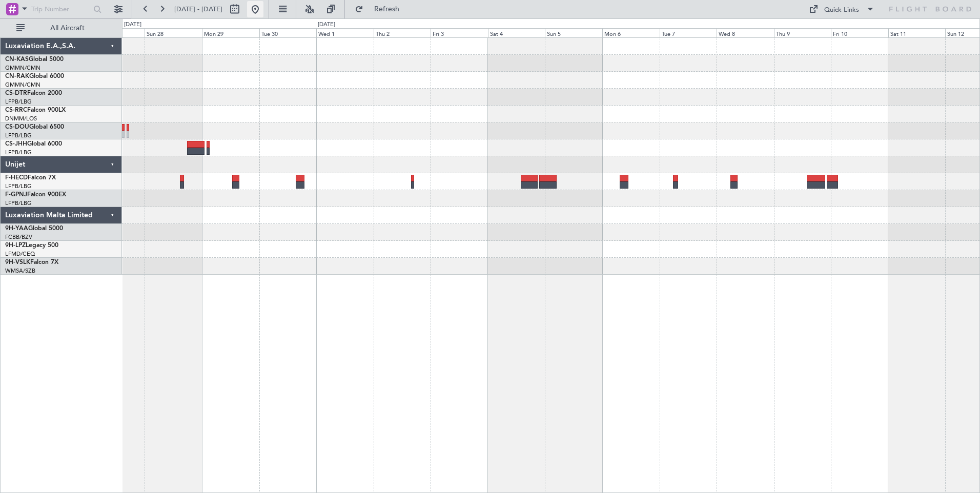 The height and width of the screenshot is (493, 980). What do you see at coordinates (517, 33) in the screenshot?
I see `div: Sat 4` at bounding box center [517, 33].